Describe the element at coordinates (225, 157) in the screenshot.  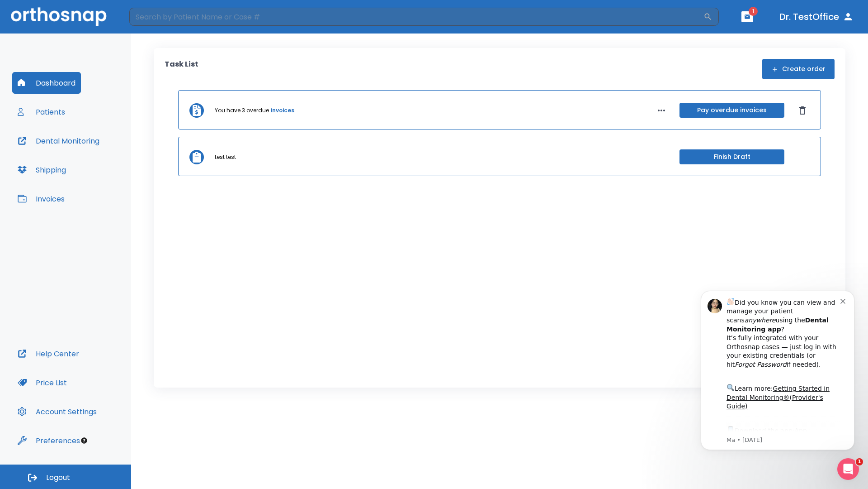
I see `p: test test` at that location.